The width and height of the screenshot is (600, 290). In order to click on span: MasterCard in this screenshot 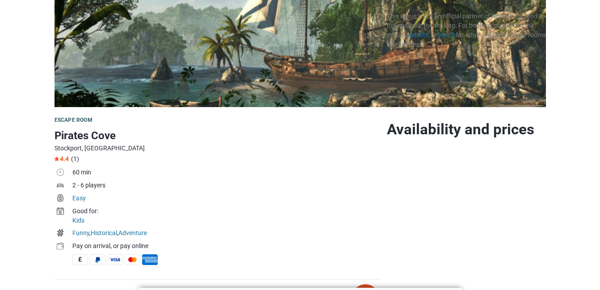, I will do `click(132, 260)`.